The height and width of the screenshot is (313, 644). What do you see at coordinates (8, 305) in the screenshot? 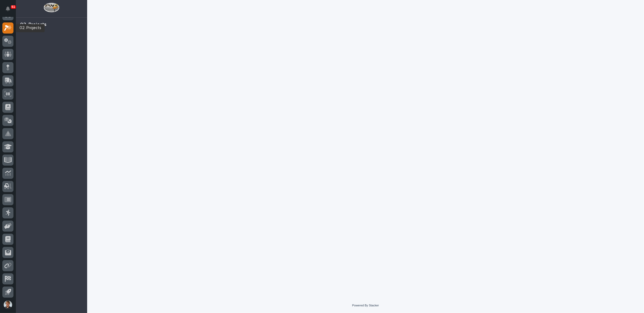
I see `button: users-avatar` at bounding box center [8, 305].